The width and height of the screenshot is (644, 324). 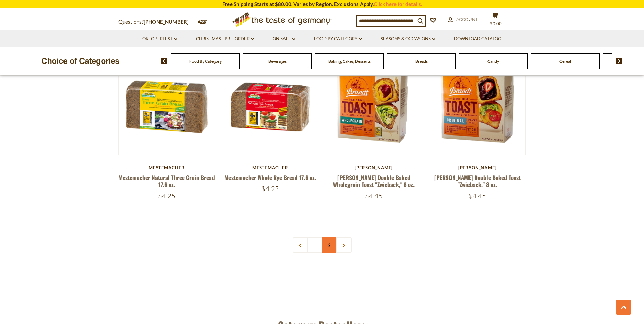 What do you see at coordinates (277, 61) in the screenshot?
I see `a: Beverages` at bounding box center [277, 61].